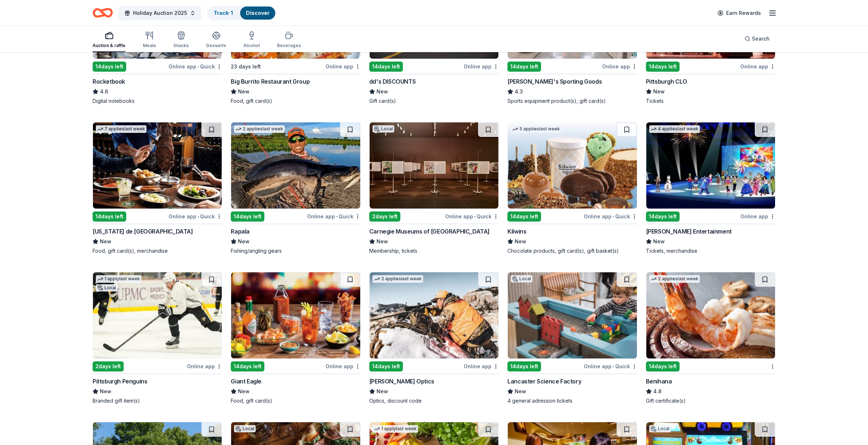 This screenshot has width=868, height=445. I want to click on div: Kilwins, so click(517, 232).